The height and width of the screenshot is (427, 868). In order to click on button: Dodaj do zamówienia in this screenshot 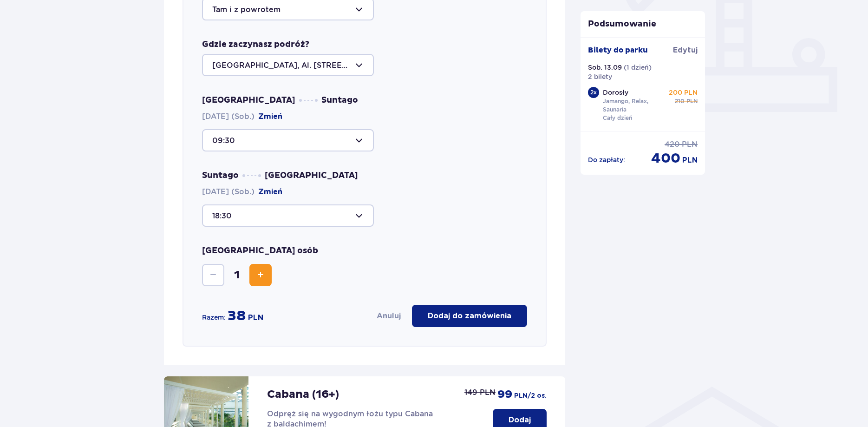, I will do `click(469, 316)`.